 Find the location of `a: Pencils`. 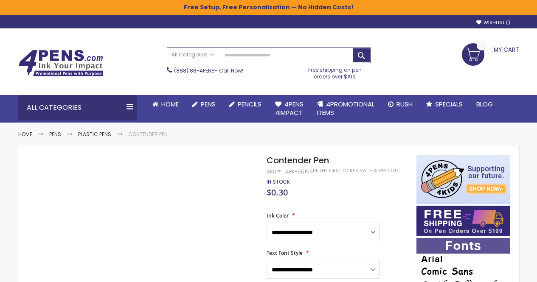

a: Pencils is located at coordinates (245, 104).